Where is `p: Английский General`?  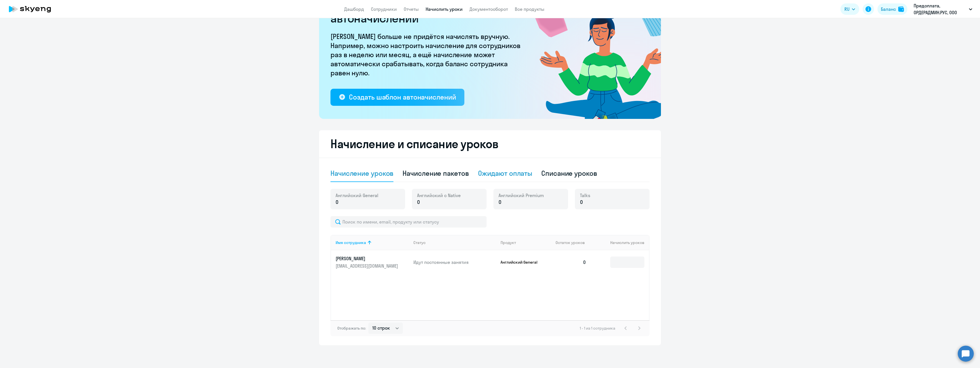 p: Английский General is located at coordinates (522, 262).